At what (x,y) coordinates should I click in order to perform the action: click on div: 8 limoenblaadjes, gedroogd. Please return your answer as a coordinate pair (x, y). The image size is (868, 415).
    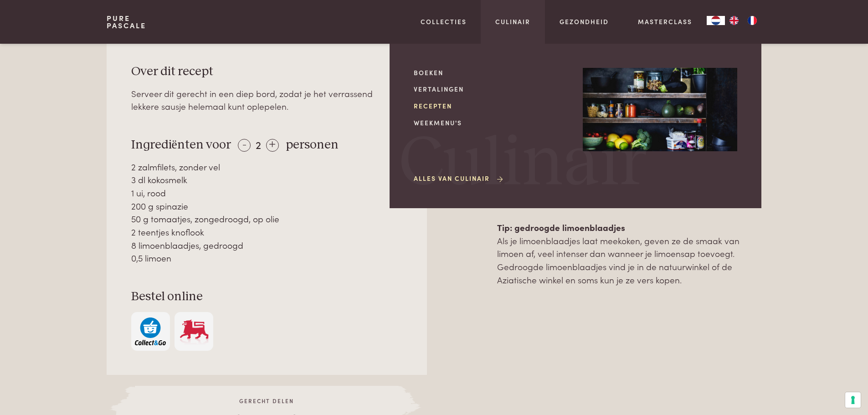
    Looking at the image, I should click on (267, 245).